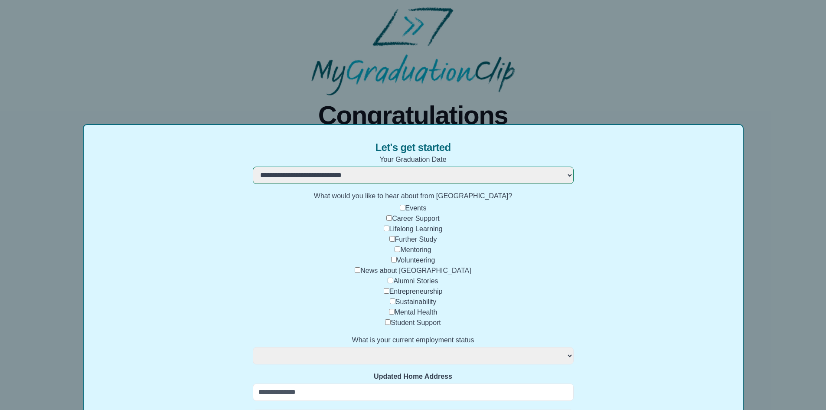  Describe the element at coordinates (416, 260) in the screenshot. I see `label: Volunteering` at that location.